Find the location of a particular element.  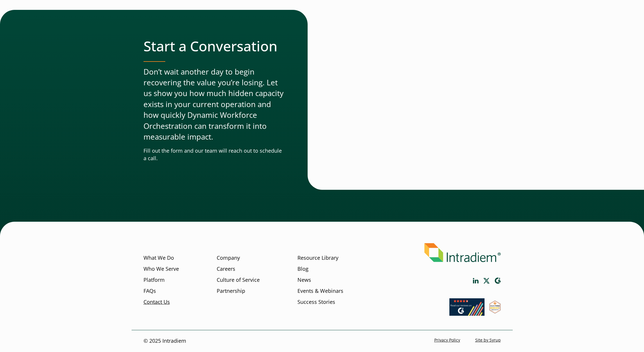

a: Success Stories is located at coordinates (316, 302).